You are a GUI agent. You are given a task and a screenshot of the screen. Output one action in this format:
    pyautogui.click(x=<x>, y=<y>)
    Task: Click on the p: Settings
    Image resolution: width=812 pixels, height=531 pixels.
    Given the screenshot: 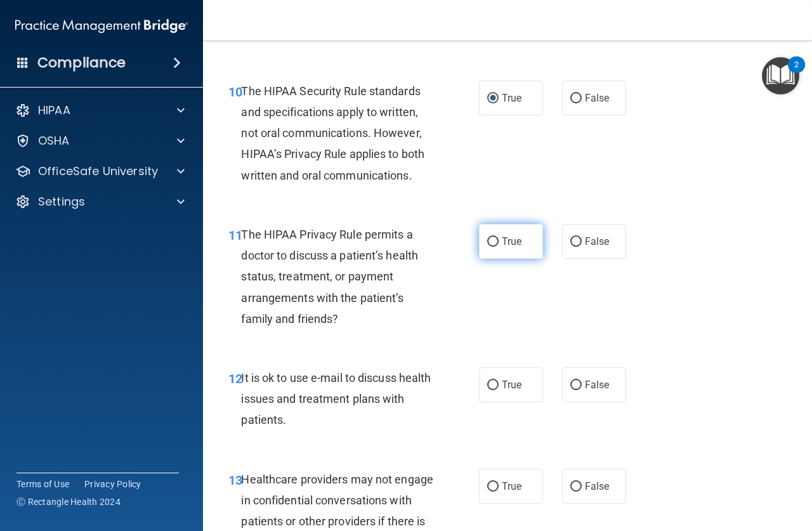 What is the action you would take?
    pyautogui.click(x=62, y=202)
    